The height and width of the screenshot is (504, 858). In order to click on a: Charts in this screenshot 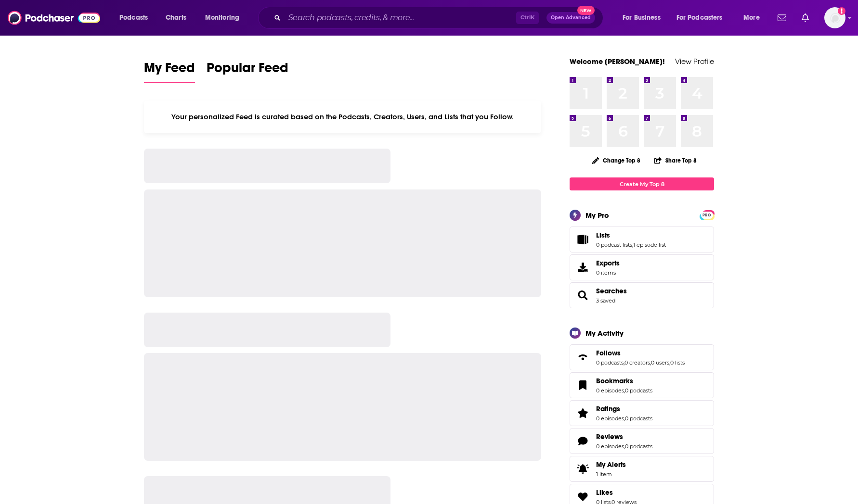, I will do `click(175, 18)`.